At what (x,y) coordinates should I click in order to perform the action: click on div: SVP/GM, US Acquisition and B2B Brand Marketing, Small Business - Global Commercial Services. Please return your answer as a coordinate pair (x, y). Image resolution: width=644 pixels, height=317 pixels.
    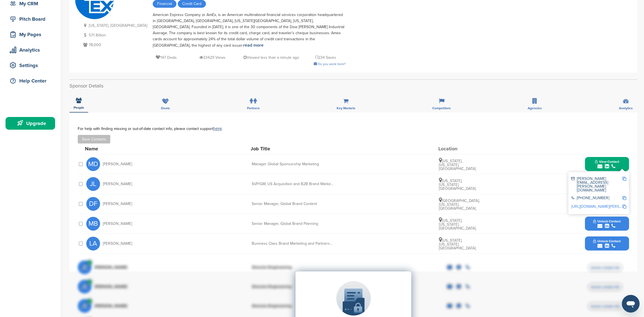
    Looking at the image, I should click on (293, 184).